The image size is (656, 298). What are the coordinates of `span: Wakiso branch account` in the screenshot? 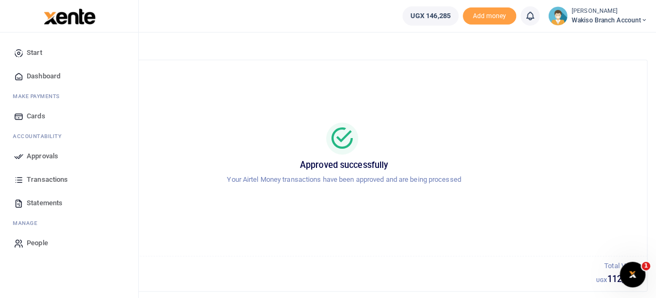 It's located at (609, 20).